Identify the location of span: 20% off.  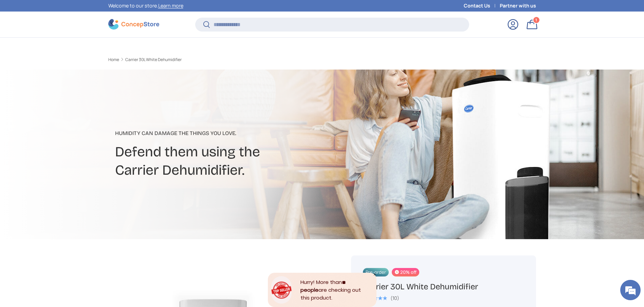
(405, 272).